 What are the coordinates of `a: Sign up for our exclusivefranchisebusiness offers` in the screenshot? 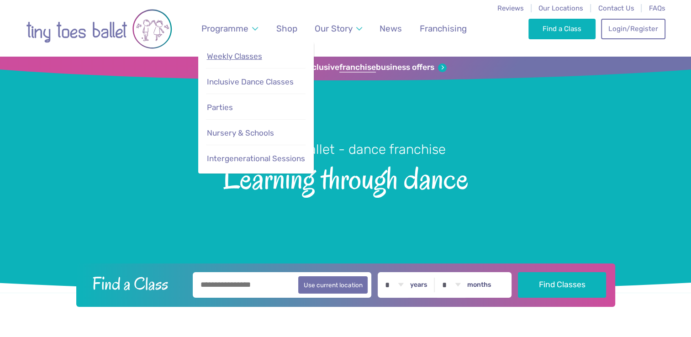 It's located at (345, 68).